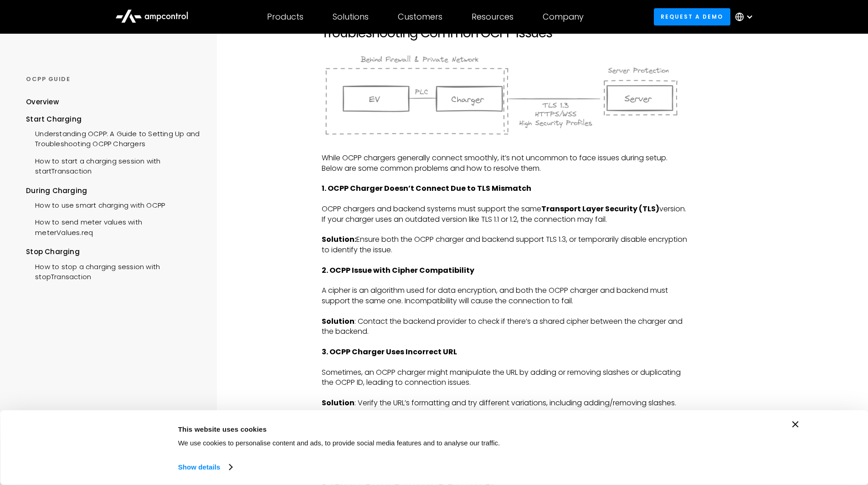 The width and height of the screenshot is (868, 485). What do you see at coordinates (113, 165) in the screenshot?
I see `a: How to start a charging session with startTransaction` at bounding box center [113, 165].